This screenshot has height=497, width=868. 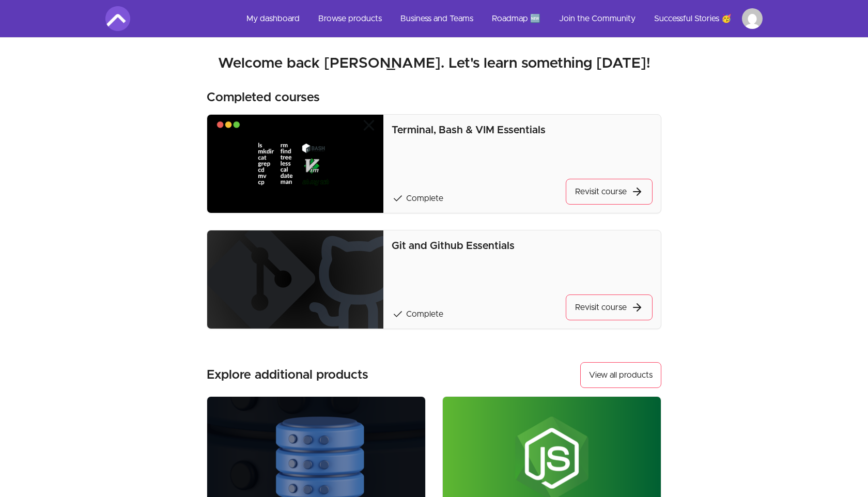 I want to click on img: Product image for Git and Github Essentials, so click(x=295, y=280).